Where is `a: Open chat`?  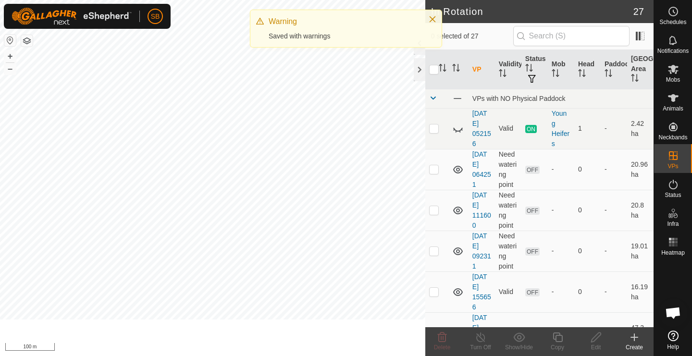 a: Open chat is located at coordinates (673, 313).